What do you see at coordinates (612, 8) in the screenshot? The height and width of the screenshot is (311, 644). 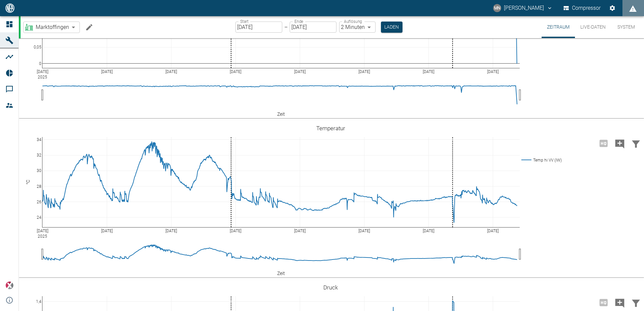 I see `button: Einstellungen` at bounding box center [612, 8].